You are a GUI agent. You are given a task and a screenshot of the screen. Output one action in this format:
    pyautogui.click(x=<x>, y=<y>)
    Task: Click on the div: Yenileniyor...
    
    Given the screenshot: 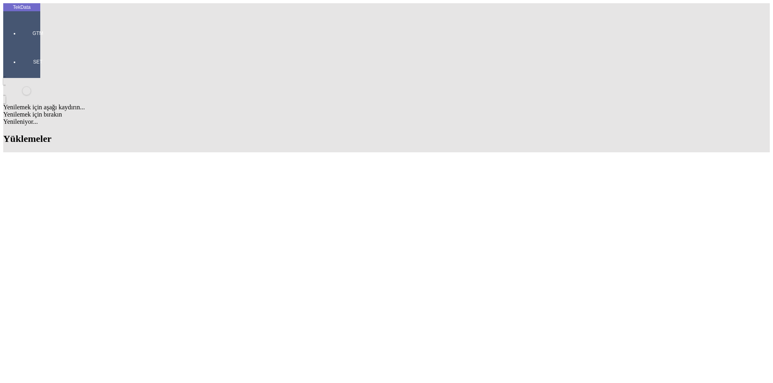 What is the action you would take?
    pyautogui.click(x=386, y=122)
    